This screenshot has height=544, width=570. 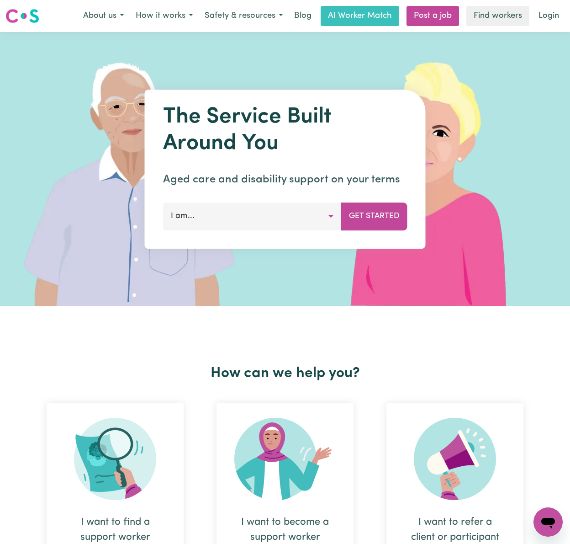 What do you see at coordinates (549, 16) in the screenshot?
I see `a: Login` at bounding box center [549, 16].